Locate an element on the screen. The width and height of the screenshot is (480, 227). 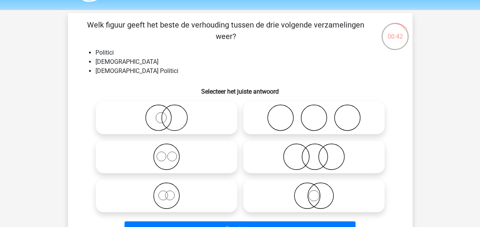
li: Politici is located at coordinates (248, 53).